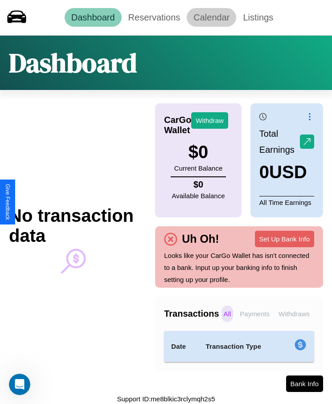  What do you see at coordinates (210, 120) in the screenshot?
I see `button: Withdraw` at bounding box center [210, 120].